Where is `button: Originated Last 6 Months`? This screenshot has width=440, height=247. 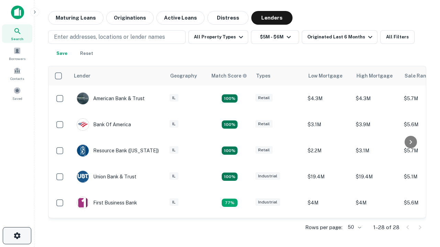 button: Originated Last 6 Months is located at coordinates (340, 37).